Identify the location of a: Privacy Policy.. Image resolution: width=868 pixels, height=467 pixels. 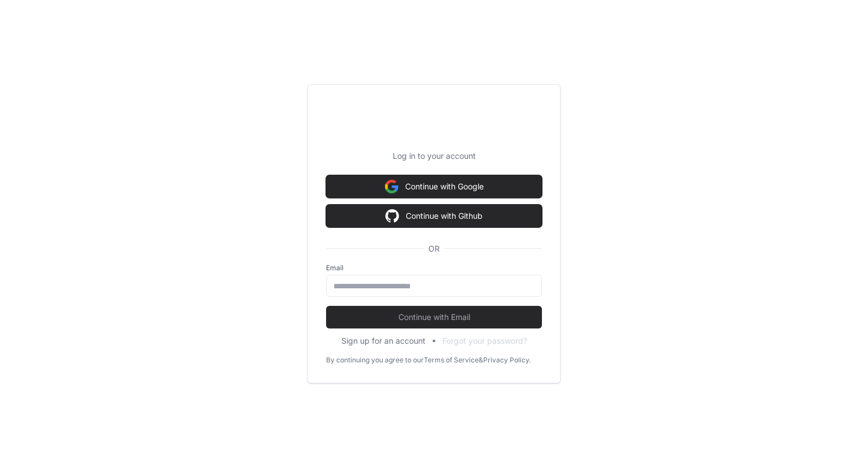
(507, 360).